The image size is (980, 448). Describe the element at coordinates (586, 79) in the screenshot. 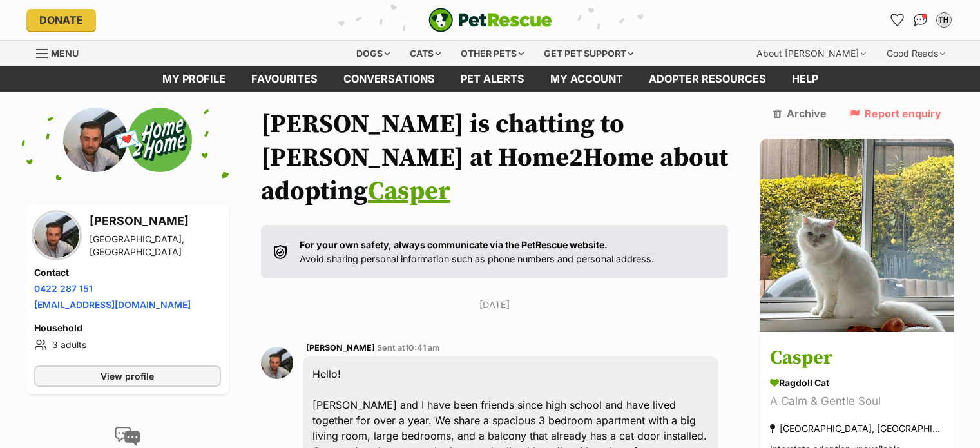

I see `a: My account` at that location.